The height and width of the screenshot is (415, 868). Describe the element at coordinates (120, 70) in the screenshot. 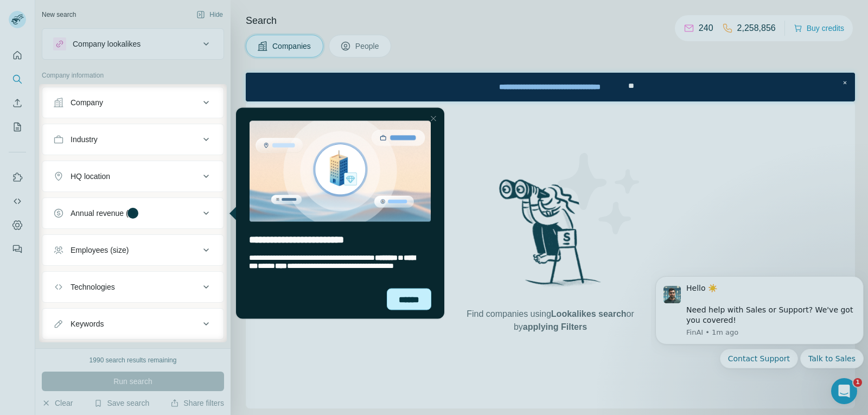

I see `p: Message from FinAI, sent 1m ago` at that location.